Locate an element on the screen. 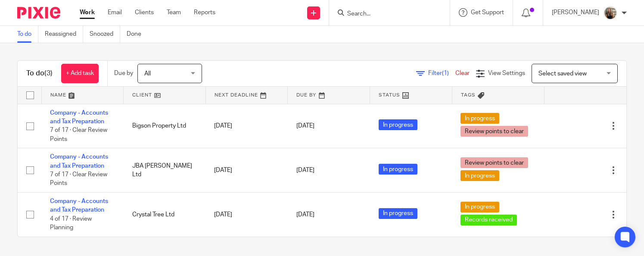 This screenshot has height=256, width=644. a: Clients is located at coordinates (144, 12).